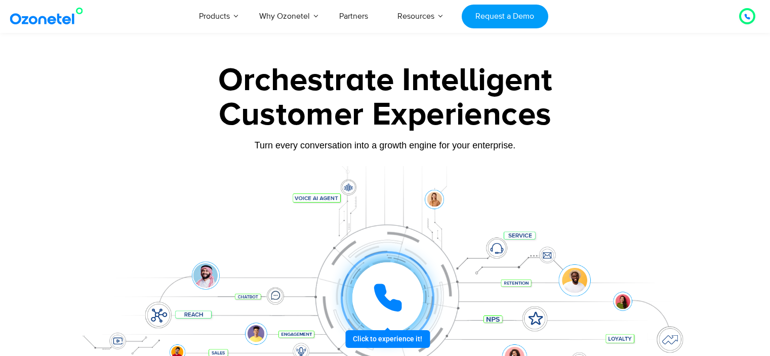 This screenshot has height=356, width=770. I want to click on div: Customer Experiences, so click(385, 115).